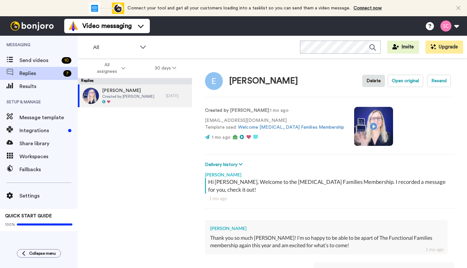 The image size is (467, 268). Describe the element at coordinates (40, 73) in the screenshot. I see `span: Replies` at that location.